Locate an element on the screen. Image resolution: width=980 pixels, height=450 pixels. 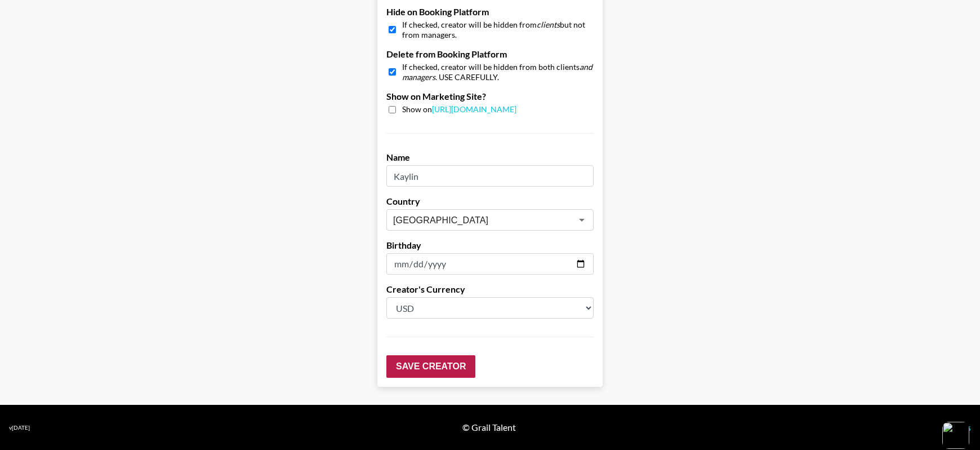
label: Show on Marketing Site? is located at coordinates (490, 97).